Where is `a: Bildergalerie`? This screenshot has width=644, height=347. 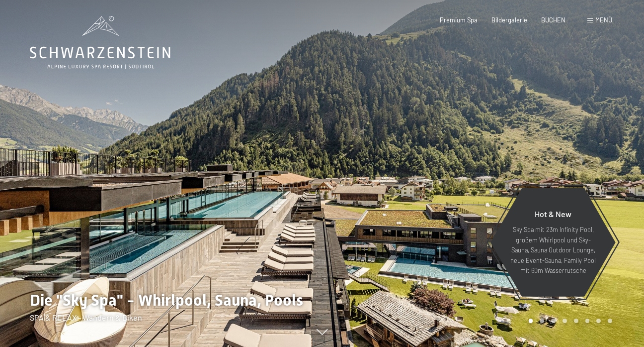 a: Bildergalerie is located at coordinates (509, 20).